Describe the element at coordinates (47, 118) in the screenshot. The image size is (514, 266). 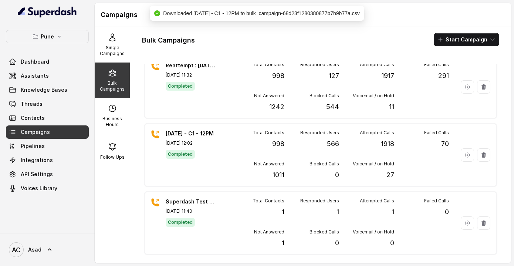
I see `a: Contacts` at that location.